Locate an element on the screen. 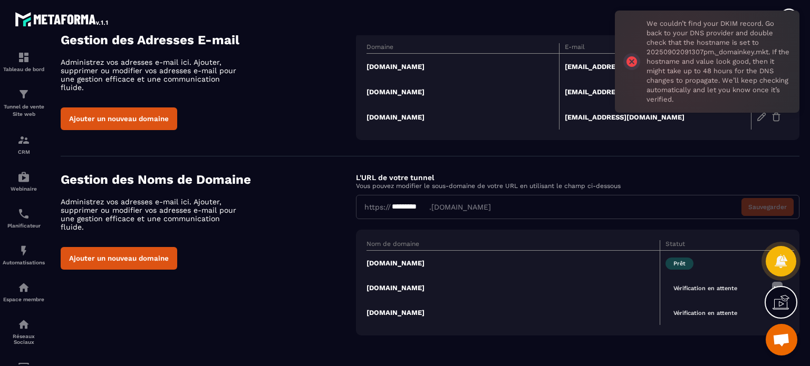 This screenshot has height=366, width=810. p: Tunnel de vente Site web is located at coordinates (24, 111).